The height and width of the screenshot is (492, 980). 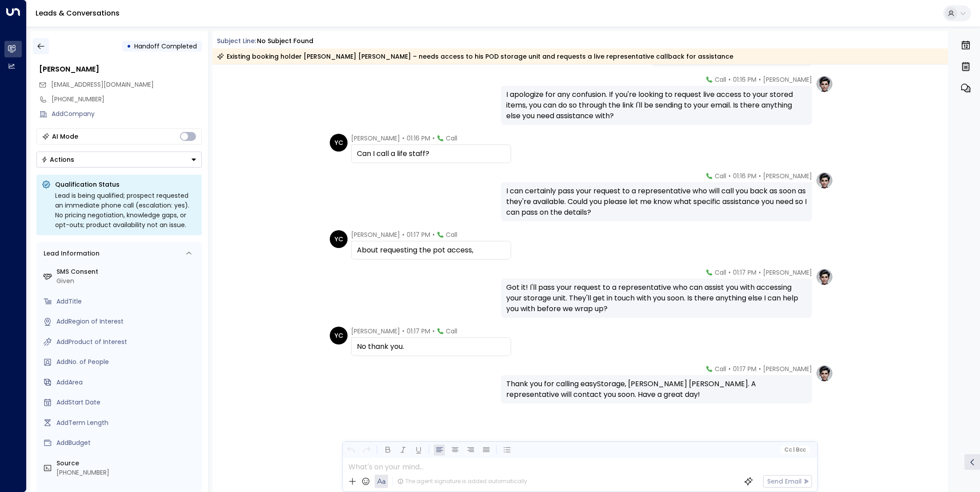 I want to click on div: No subject found, so click(x=285, y=41).